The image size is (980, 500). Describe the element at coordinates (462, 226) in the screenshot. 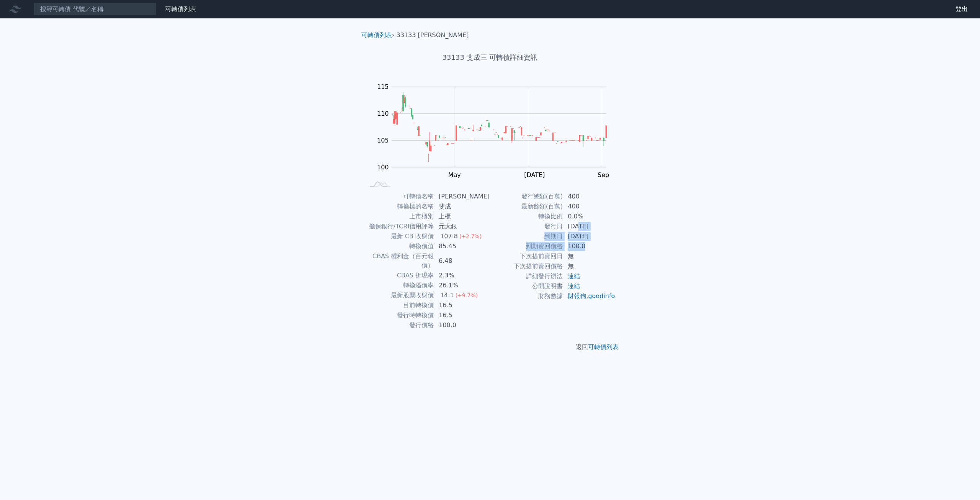

I see `td: 元大銀` at that location.